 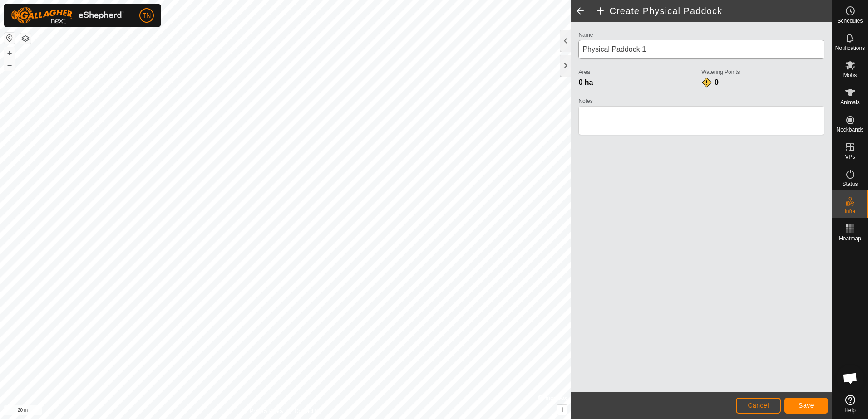 I want to click on button: Map Layers, so click(x=25, y=38).